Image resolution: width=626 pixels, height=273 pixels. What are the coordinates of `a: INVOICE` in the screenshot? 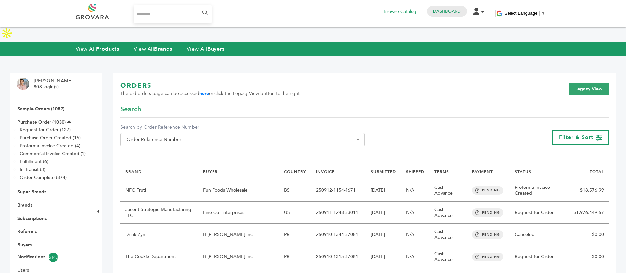 It's located at (325, 172).